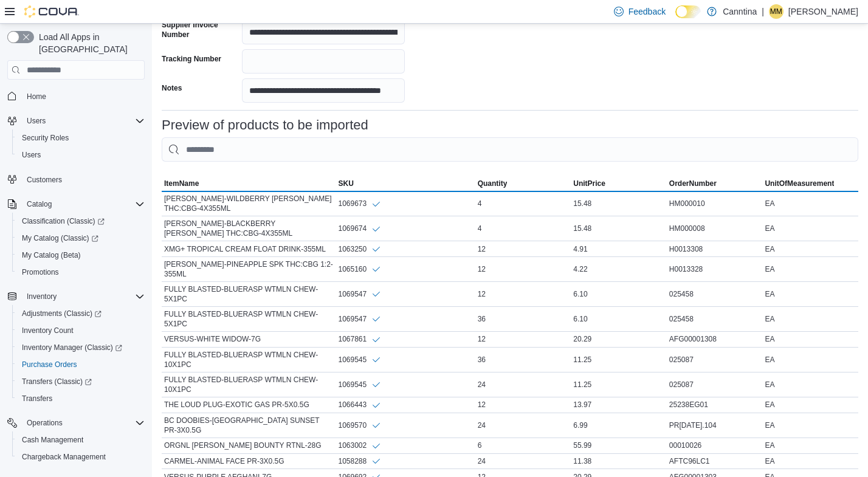  I want to click on a: Transfers (Classic), so click(57, 382).